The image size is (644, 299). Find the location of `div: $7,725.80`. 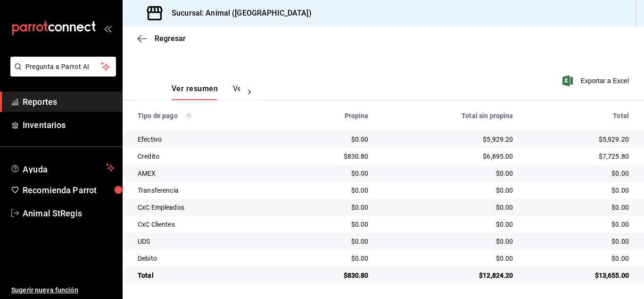

div: $7,725.80 is located at coordinates (579, 156).